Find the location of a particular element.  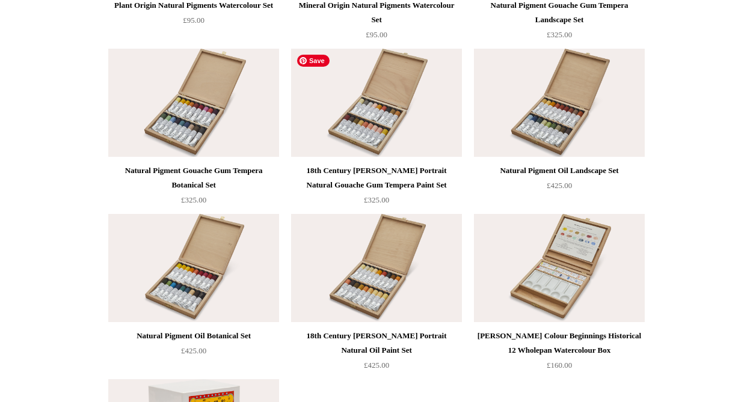

a: Natural Pigment Oil Landscape Set Natural Pigment Oil Landscape Set is located at coordinates (559, 103).